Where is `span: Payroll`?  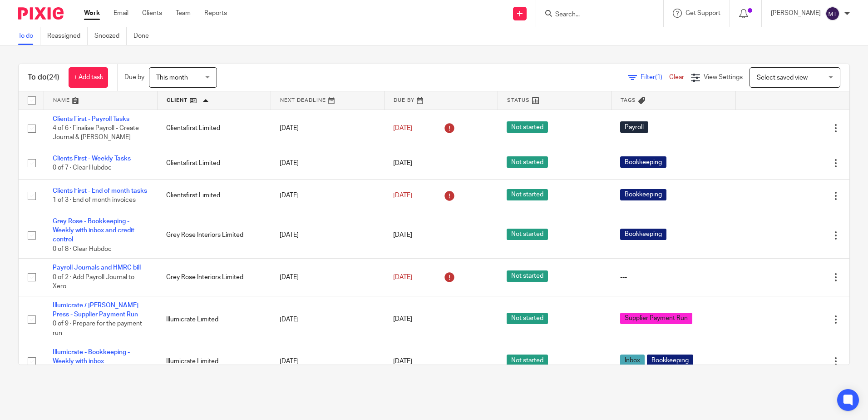 span: Payroll is located at coordinates (634, 126).